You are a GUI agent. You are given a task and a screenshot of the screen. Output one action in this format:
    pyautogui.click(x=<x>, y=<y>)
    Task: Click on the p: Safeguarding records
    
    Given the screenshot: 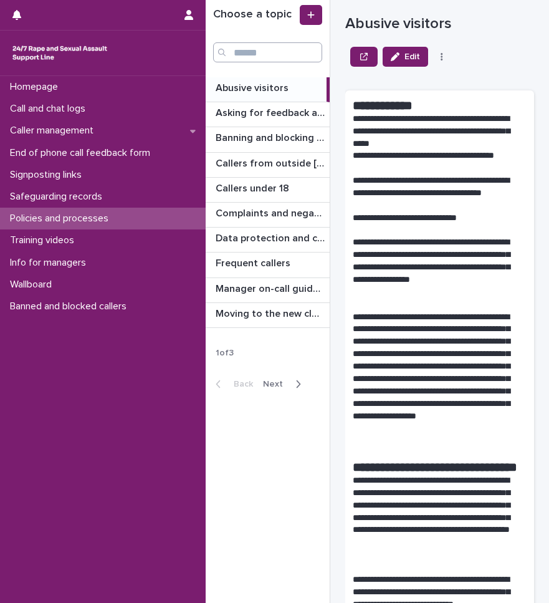 What is the action you would take?
    pyautogui.click(x=59, y=196)
    